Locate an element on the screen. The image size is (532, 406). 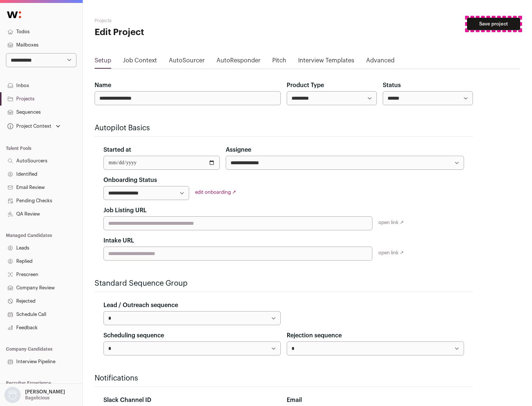
img: nopic.png is located at coordinates (12, 395).